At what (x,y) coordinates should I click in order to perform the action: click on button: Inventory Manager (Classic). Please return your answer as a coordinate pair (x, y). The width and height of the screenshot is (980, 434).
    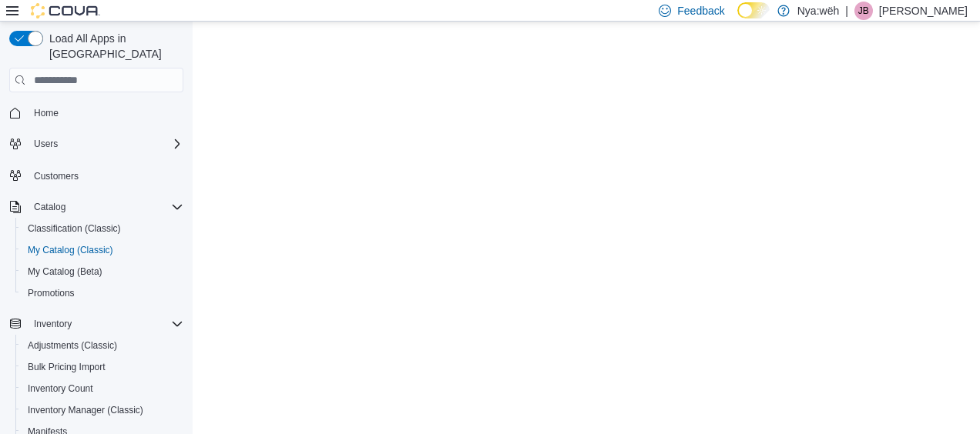
    Looking at the image, I should click on (103, 411).